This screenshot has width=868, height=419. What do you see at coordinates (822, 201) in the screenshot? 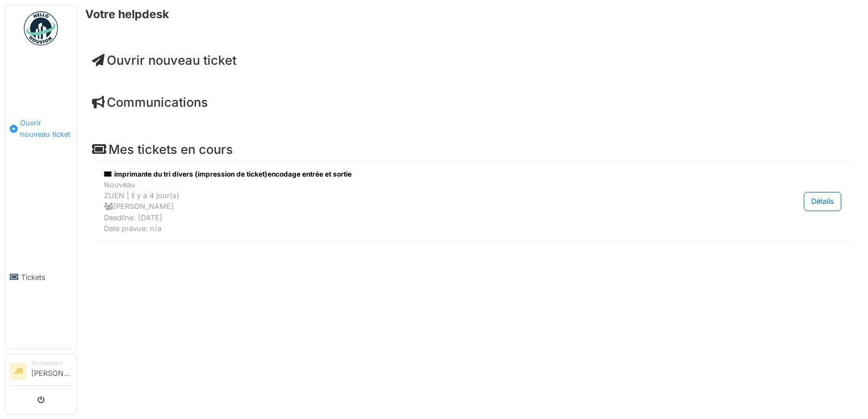
I see `div: Détails` at bounding box center [822, 201].